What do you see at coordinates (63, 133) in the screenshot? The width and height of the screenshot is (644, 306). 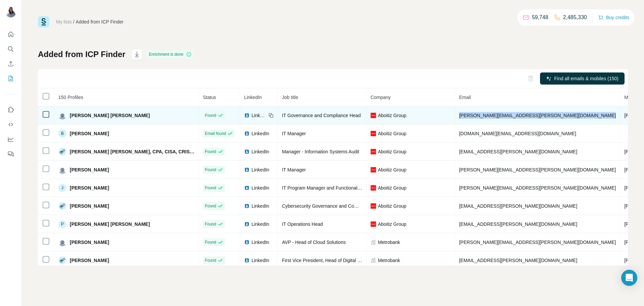 I see `div: B` at bounding box center [63, 133].